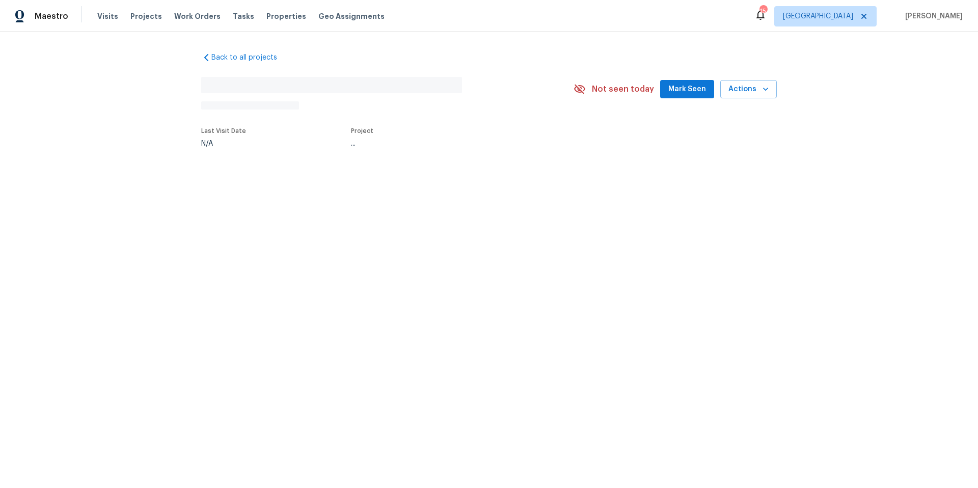  What do you see at coordinates (687, 89) in the screenshot?
I see `button: Mark Seen` at bounding box center [687, 89].